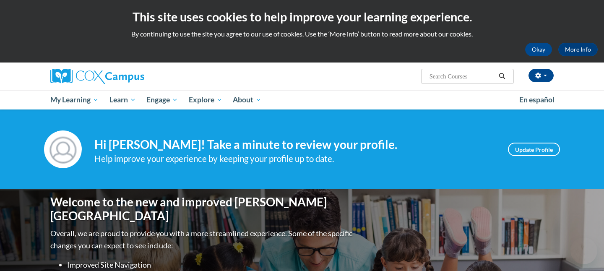 The width and height of the screenshot is (604, 271). I want to click on button: Okay, so click(538, 49).